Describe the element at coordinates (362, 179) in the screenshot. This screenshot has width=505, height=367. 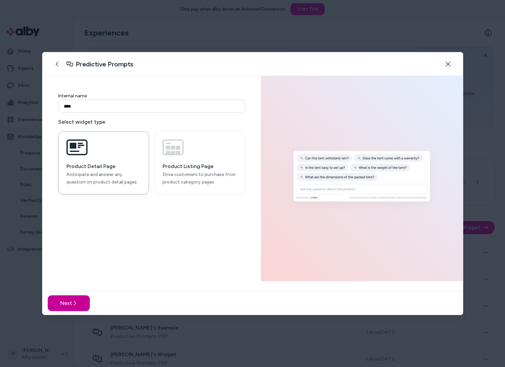
I see `img: Automatically generate a unique FAQ for products or categories` at that location.